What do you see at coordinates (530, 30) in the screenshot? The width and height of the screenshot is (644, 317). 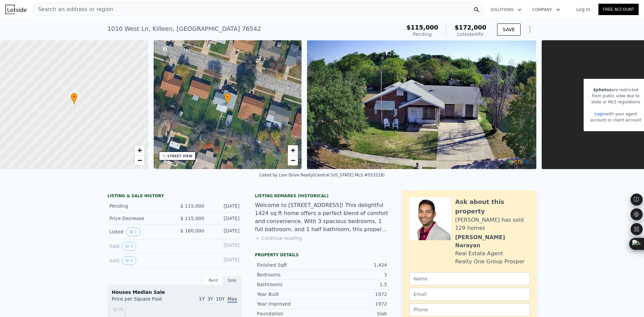 I see `button: Show Options` at bounding box center [530, 30].